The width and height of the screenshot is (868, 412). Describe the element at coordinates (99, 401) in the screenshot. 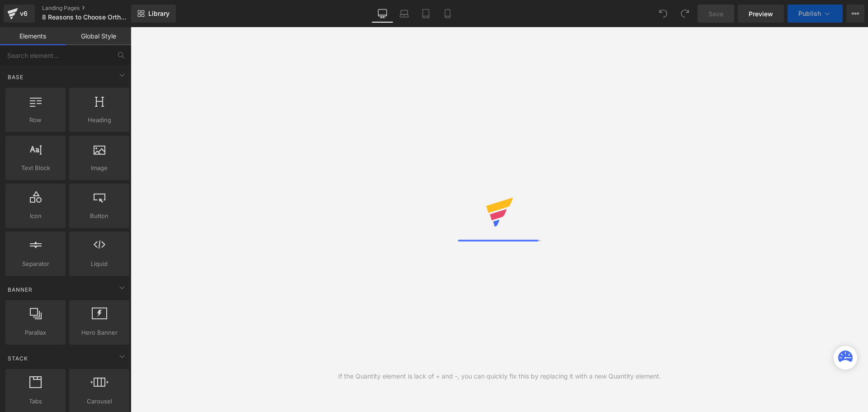

I see `span: Carousel` at that location.